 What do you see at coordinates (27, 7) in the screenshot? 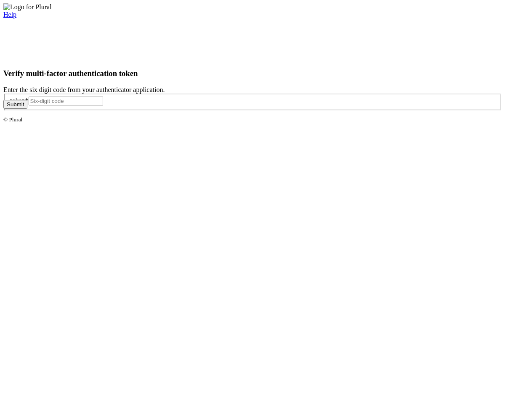
I see `img: Logo for Plural` at bounding box center [27, 7].